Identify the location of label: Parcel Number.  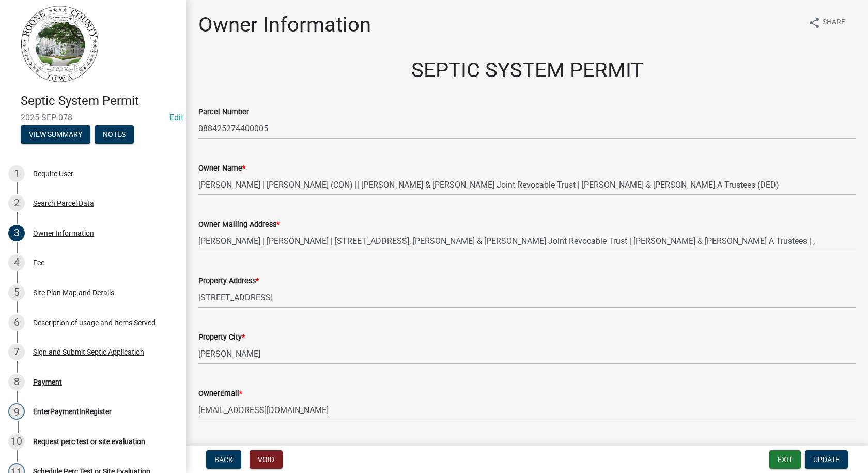
(223, 112).